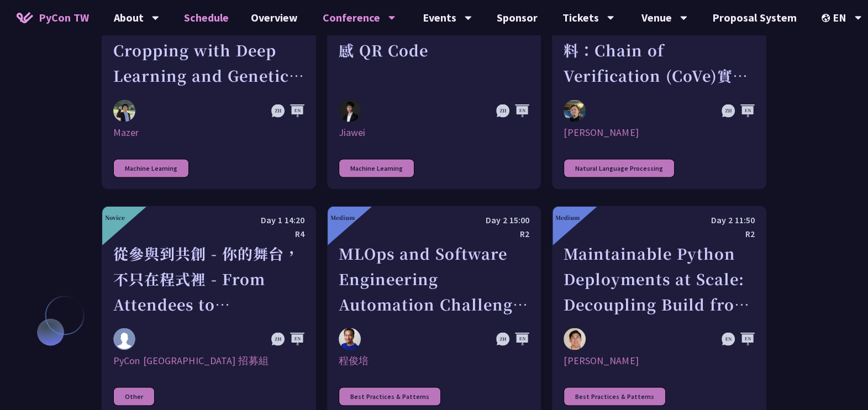  I want to click on div: 玩轉擴散模型，打造專屬美感 QR Code, so click(434, 50).